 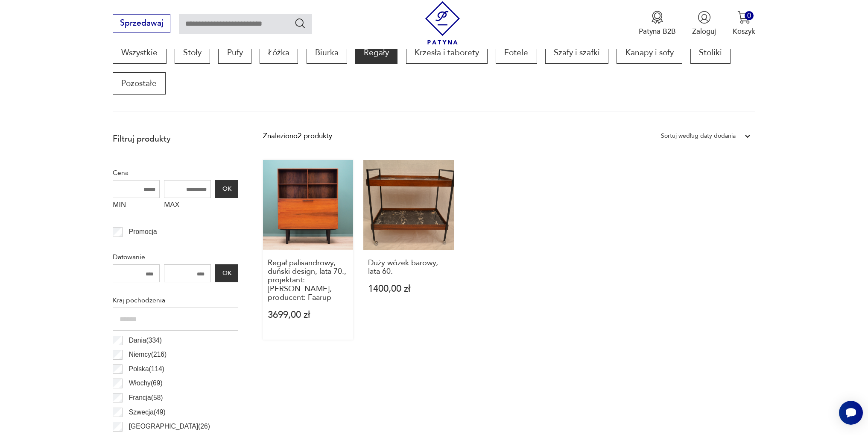 What do you see at coordinates (442, 23) in the screenshot?
I see `img: Patyna - sklep z meblami i dekoracjami vintage` at bounding box center [442, 23].